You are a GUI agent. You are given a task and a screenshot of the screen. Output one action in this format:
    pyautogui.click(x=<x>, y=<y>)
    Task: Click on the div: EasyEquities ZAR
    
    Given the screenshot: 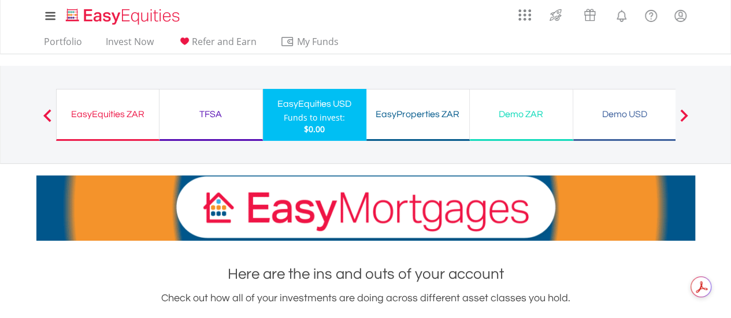 What is the action you would take?
    pyautogui.click(x=107, y=114)
    